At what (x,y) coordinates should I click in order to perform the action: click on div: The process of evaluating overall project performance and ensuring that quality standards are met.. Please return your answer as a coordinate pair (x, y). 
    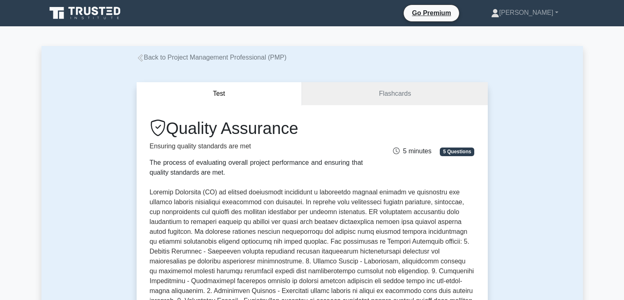
    Looking at the image, I should click on (257, 167).